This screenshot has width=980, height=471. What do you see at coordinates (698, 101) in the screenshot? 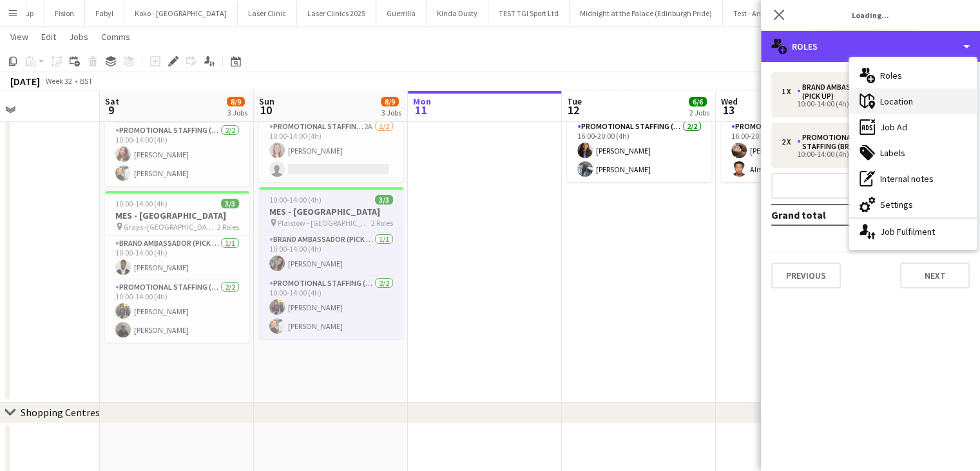
I see `span: 6/6` at bounding box center [698, 101].